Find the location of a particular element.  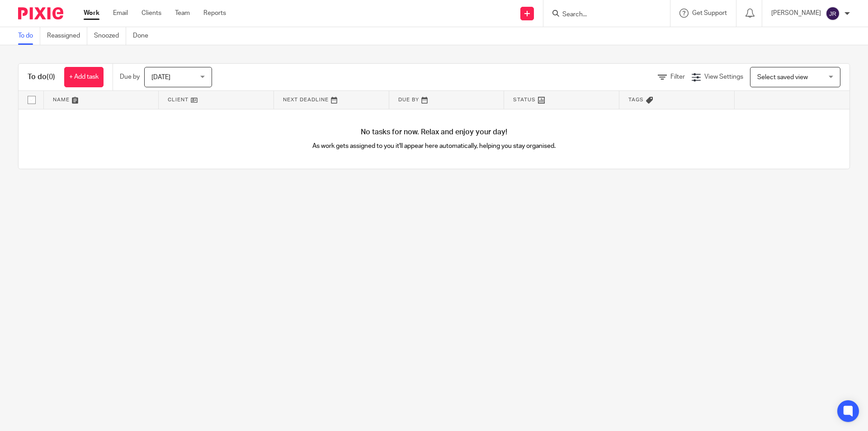

img: svg%3E is located at coordinates (833, 14).